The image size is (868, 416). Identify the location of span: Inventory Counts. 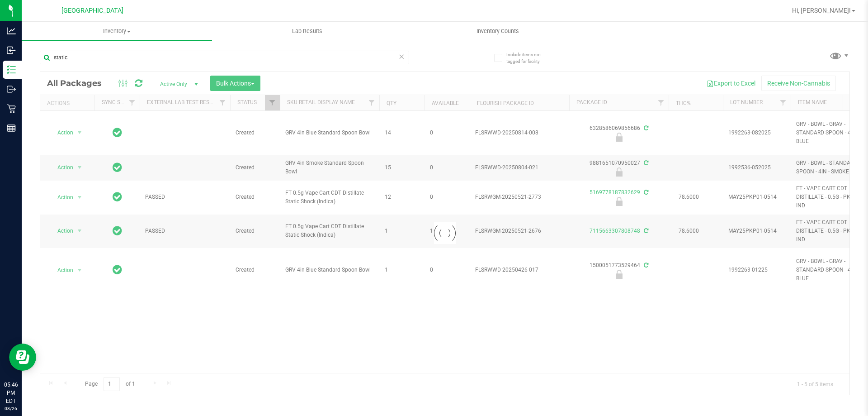
(498, 31).